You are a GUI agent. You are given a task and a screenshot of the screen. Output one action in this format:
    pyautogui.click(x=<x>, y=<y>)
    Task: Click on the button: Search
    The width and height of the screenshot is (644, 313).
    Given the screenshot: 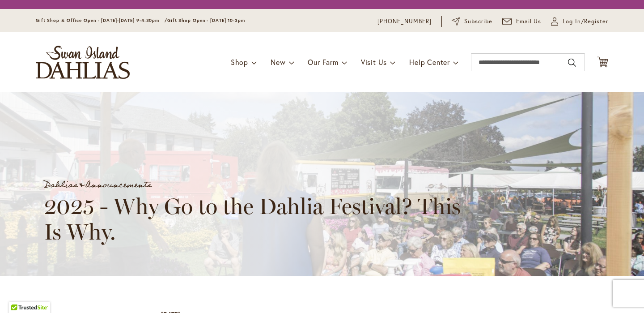 What is the action you would take?
    pyautogui.click(x=572, y=63)
    